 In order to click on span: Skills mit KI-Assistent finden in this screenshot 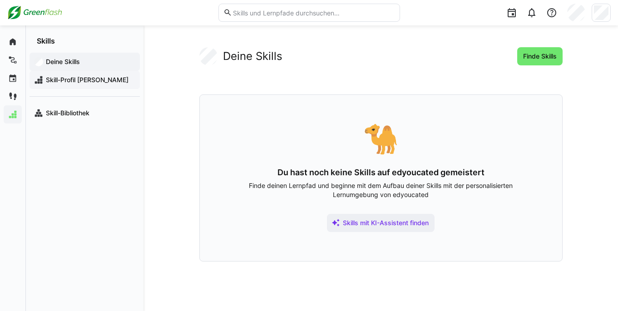, I will do `click(385, 223)`.